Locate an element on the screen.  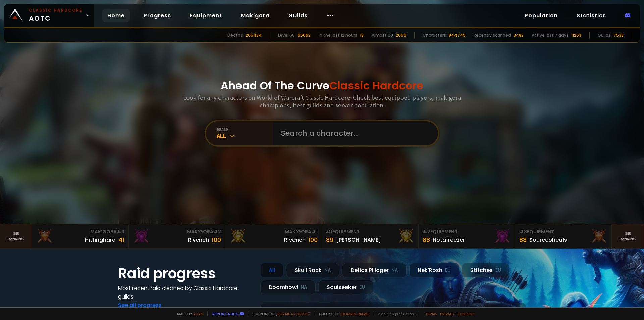
div: 844745 is located at coordinates (457, 35).